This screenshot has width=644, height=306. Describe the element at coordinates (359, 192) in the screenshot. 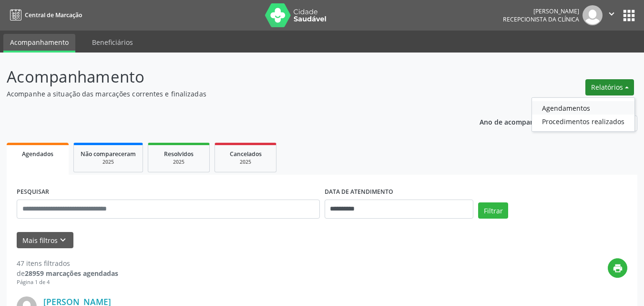

I see `label: DATA DE ATENDIMENTO` at that location.